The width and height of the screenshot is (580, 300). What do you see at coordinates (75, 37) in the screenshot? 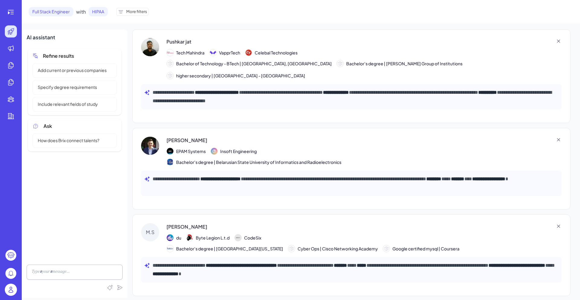
I see `div: AI assistant` at bounding box center [75, 37].